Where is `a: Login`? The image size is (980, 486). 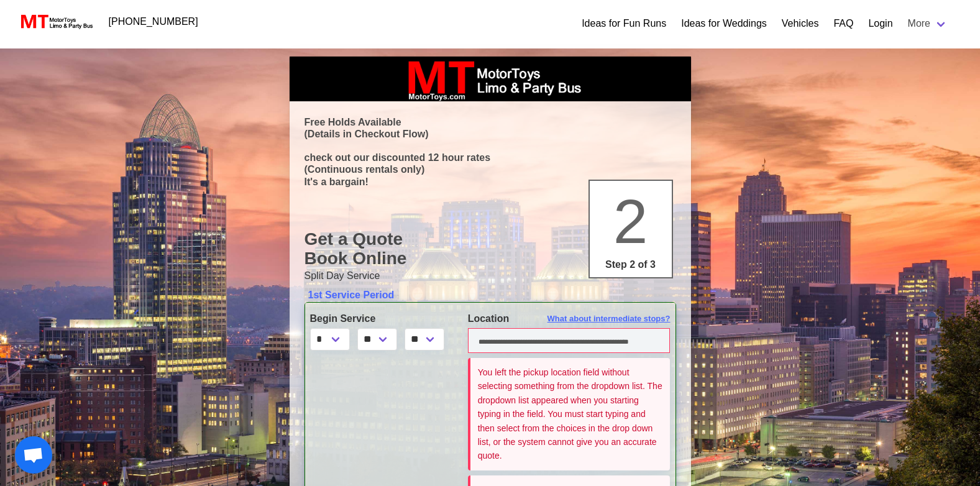
a: Login is located at coordinates (880, 24).